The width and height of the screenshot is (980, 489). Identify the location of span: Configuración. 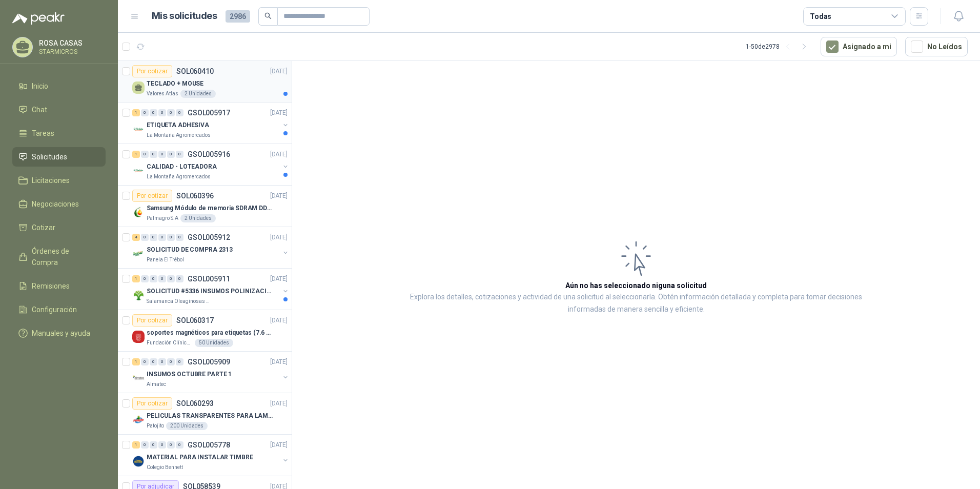
(54, 310).